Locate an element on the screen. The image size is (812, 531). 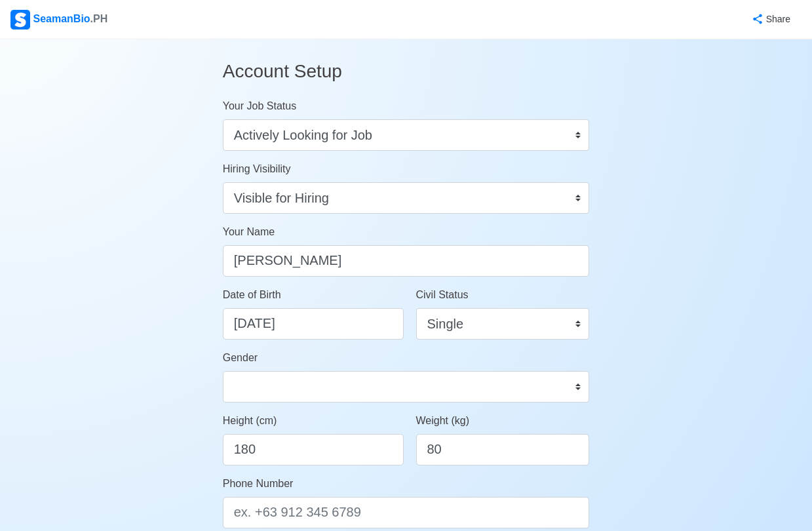
img: Logo is located at coordinates (20, 20).